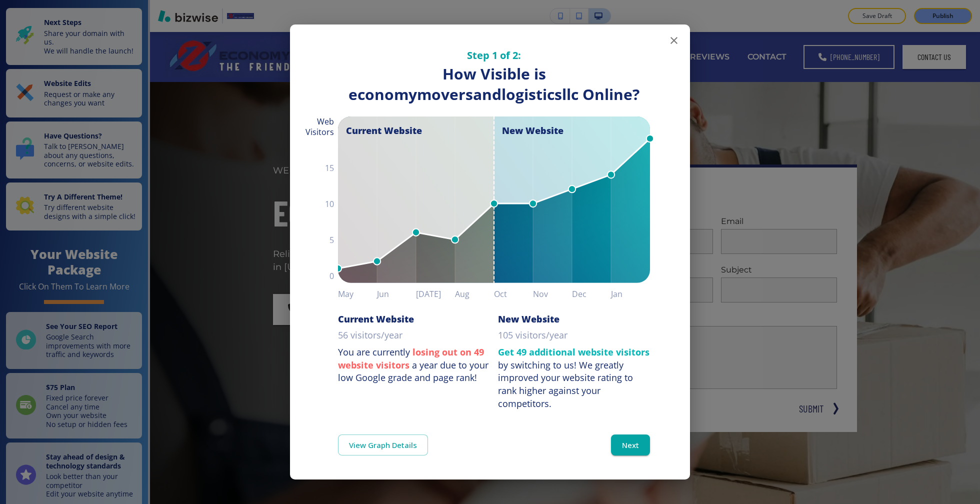 The image size is (980, 504). I want to click on h6: Oct, so click(513, 294).